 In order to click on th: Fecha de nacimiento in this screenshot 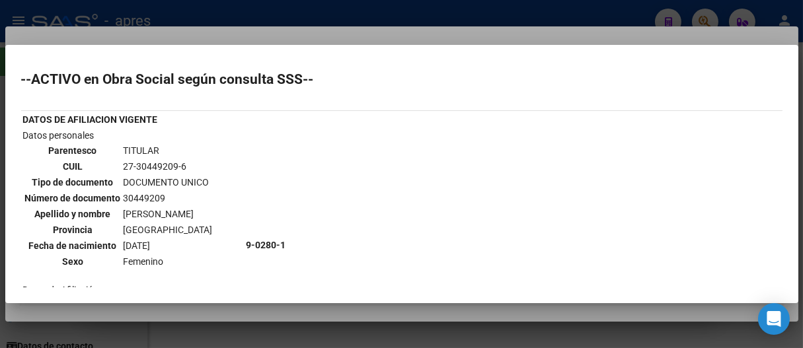, I will do `click(73, 246)`.